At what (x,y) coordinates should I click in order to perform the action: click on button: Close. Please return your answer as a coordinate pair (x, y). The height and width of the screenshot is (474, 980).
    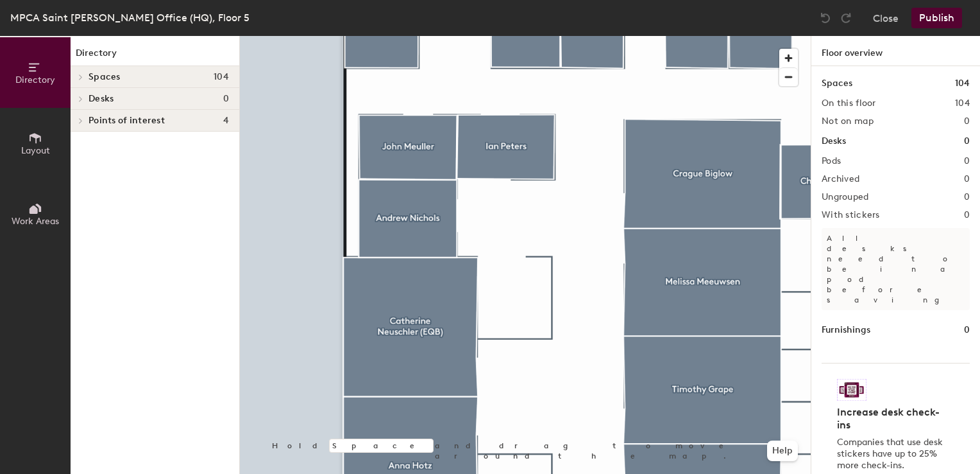
    Looking at the image, I should click on (886, 18).